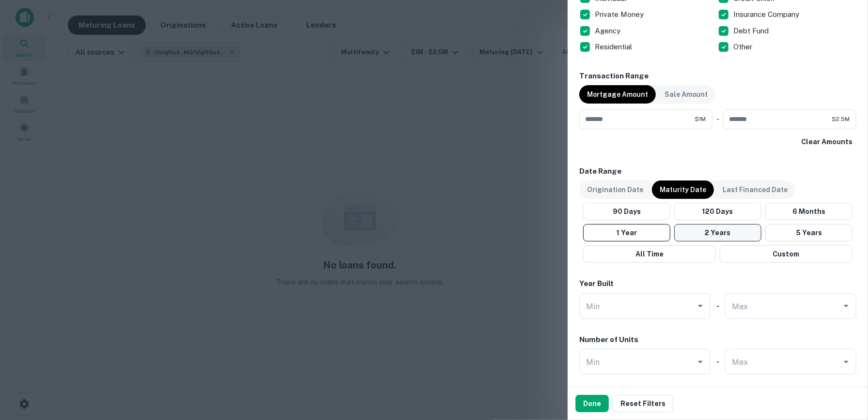 The image size is (868, 420). Describe the element at coordinates (686, 95) in the screenshot. I see `p: Sale Amount` at that location.